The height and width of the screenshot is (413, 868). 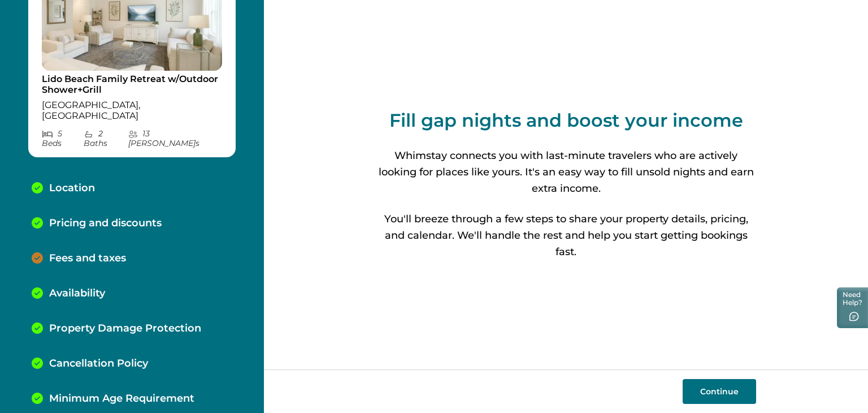 What do you see at coordinates (121, 399) in the screenshot?
I see `p: Minimum Age Requirement` at bounding box center [121, 399].